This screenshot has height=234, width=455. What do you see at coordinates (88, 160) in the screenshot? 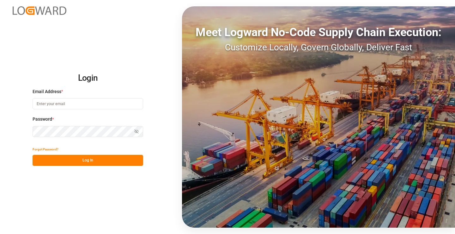
I see `button: Log In` at bounding box center [88, 160].